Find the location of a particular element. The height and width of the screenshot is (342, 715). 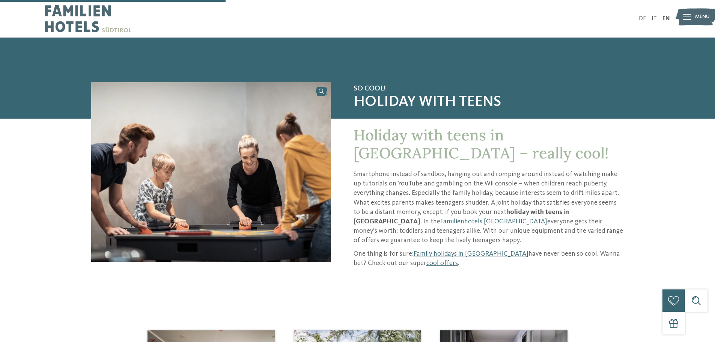

img: Fancy a holiday in South Tyrol with teens? is located at coordinates (211, 172).